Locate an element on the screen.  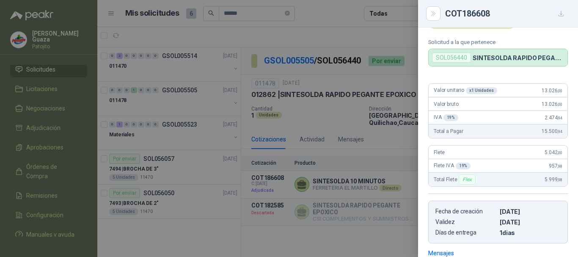
span: Valor unitario is located at coordinates (466, 91).